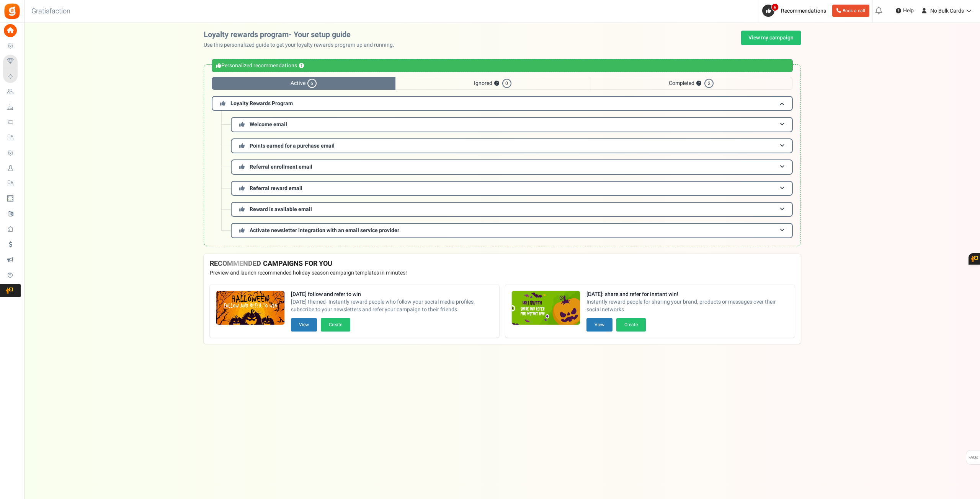 The image size is (980, 499). I want to click on span: Points earned for a purchase email, so click(293, 146).